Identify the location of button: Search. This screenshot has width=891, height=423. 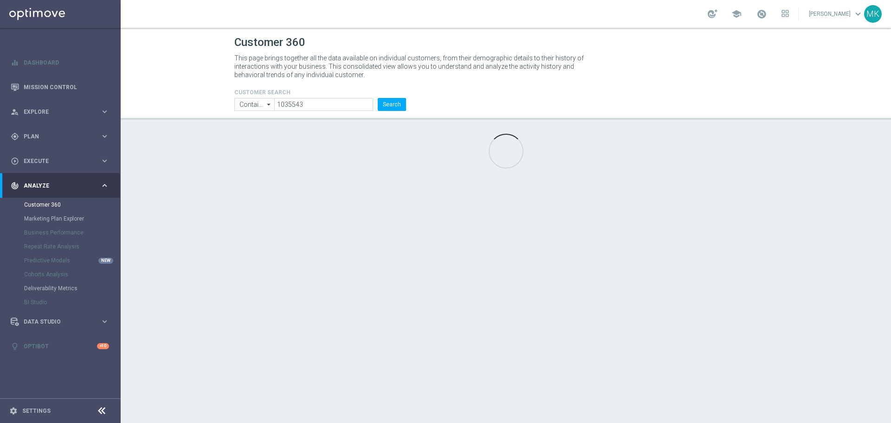
(392, 104).